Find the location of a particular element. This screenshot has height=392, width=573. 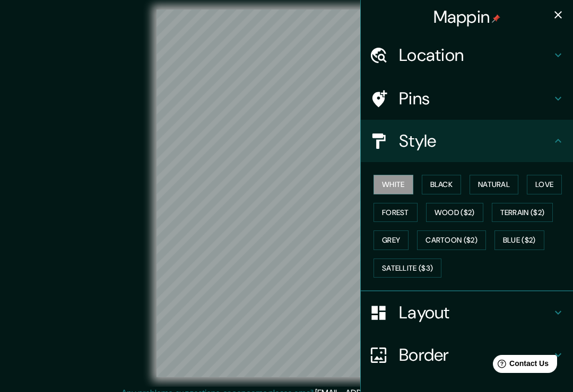

div: Border is located at coordinates (467, 355).